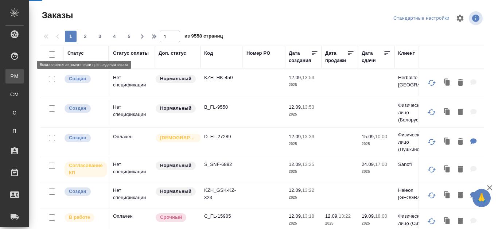 The height and width of the screenshot is (229, 498). Describe the element at coordinates (86, 169) in the screenshot. I see `p: Согласование КП` at that location.